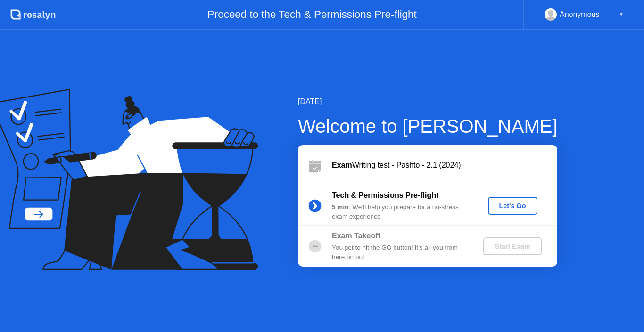 The width and height of the screenshot is (644, 332). Describe the element at coordinates (512, 206) in the screenshot. I see `div: Let's Go` at that location.